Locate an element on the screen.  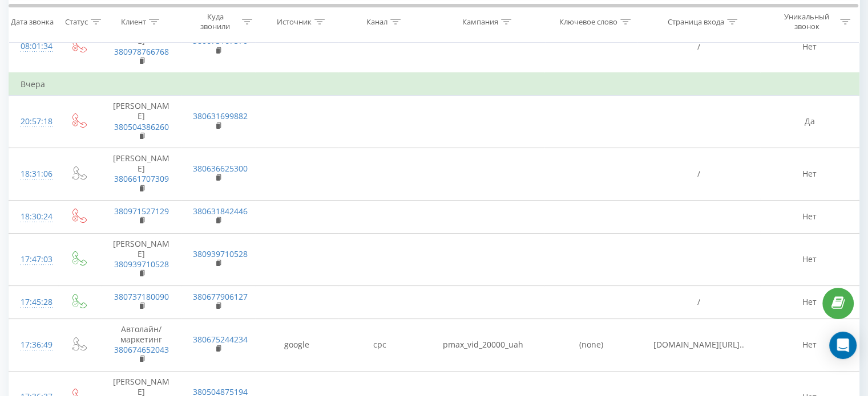
div: Клиент is located at coordinates (134, 21).